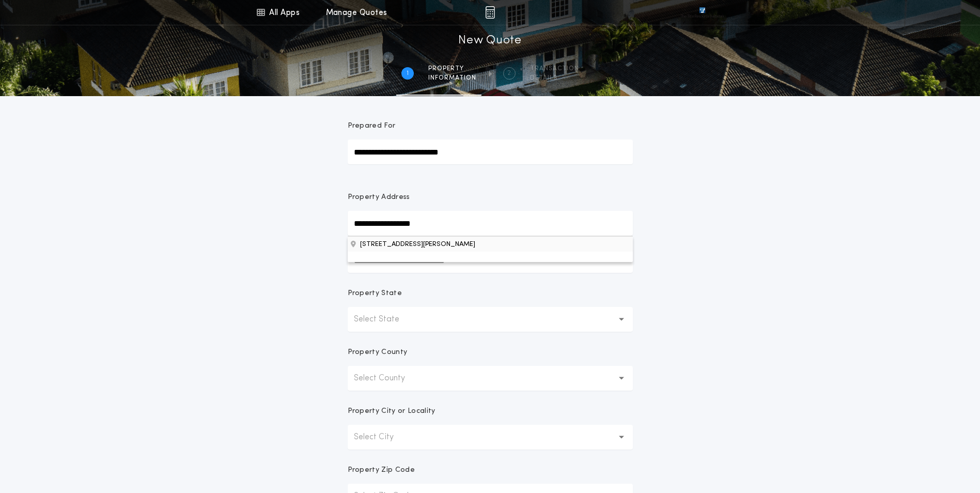 The width and height of the screenshot is (980, 493). I want to click on span: details, so click(554, 78).